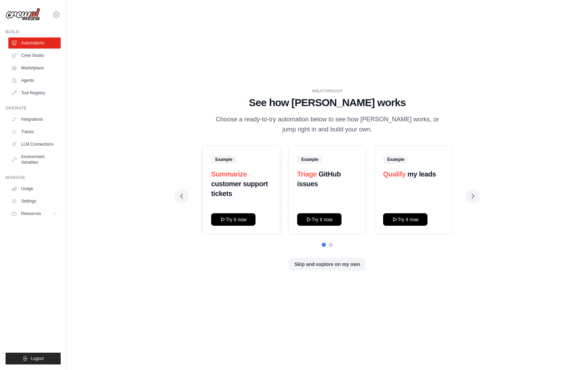 This screenshot has height=370, width=588. I want to click on span: Qualify, so click(394, 174).